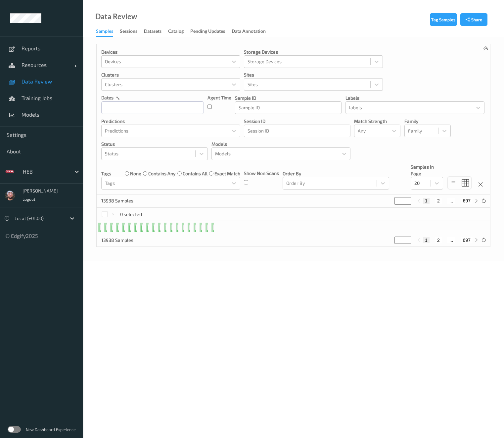 The height and width of the screenshot is (438, 504). I want to click on a: Catalog, so click(179, 32).